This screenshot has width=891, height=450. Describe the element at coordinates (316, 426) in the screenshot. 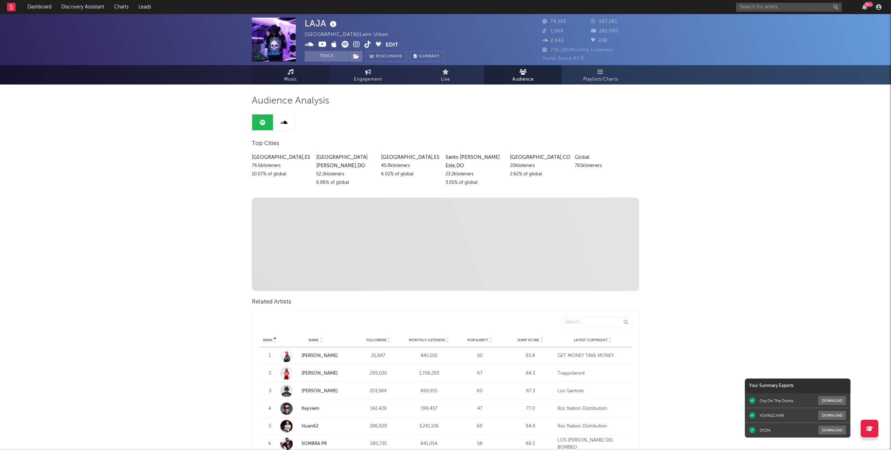

I see `a: Huan62` at that location.